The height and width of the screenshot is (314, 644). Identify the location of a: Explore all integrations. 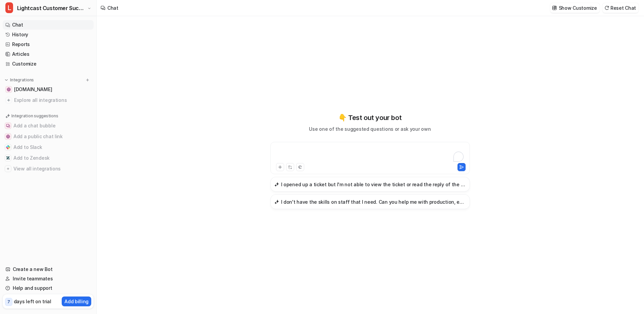
(48, 100).